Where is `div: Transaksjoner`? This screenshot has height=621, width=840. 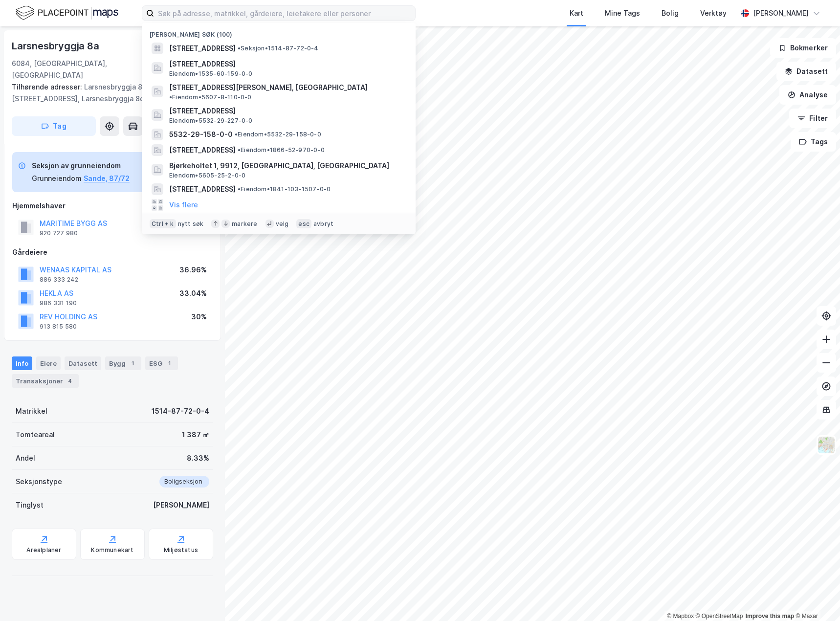 div: Transaksjoner is located at coordinates (45, 381).